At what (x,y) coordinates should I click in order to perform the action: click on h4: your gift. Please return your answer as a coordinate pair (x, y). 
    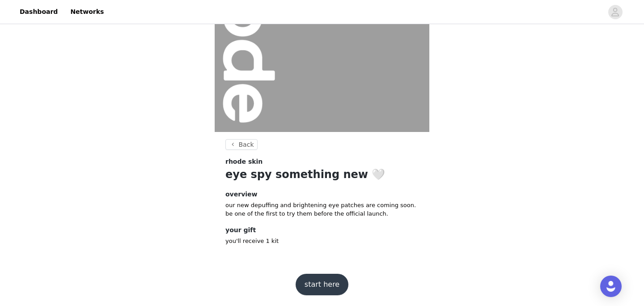
    Looking at the image, I should click on (322, 230).